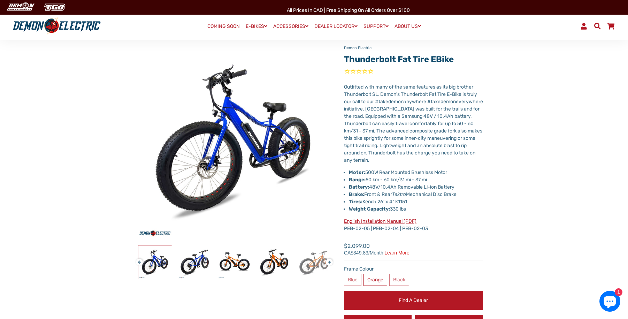  What do you see at coordinates (348, 10) in the screenshot?
I see `span: All Prices in CAD | Free shipping on all orders over $100` at bounding box center [348, 10].